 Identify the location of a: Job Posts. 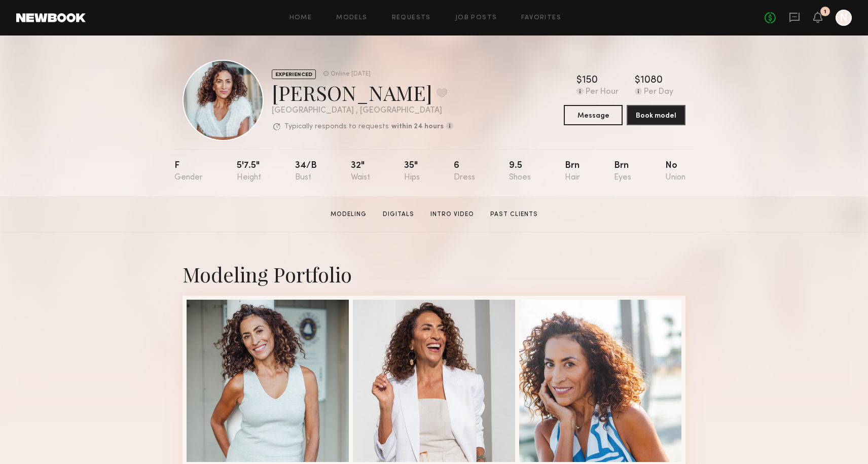
(476, 18).